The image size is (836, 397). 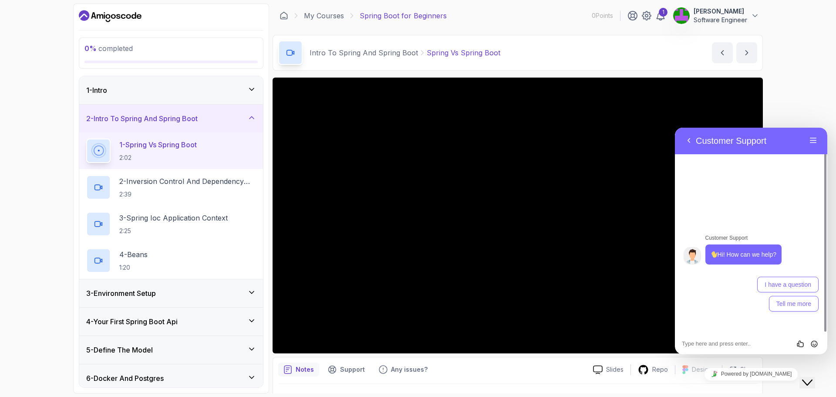 What do you see at coordinates (14, 13) in the screenshot?
I see `button: Back` at bounding box center [14, 13].